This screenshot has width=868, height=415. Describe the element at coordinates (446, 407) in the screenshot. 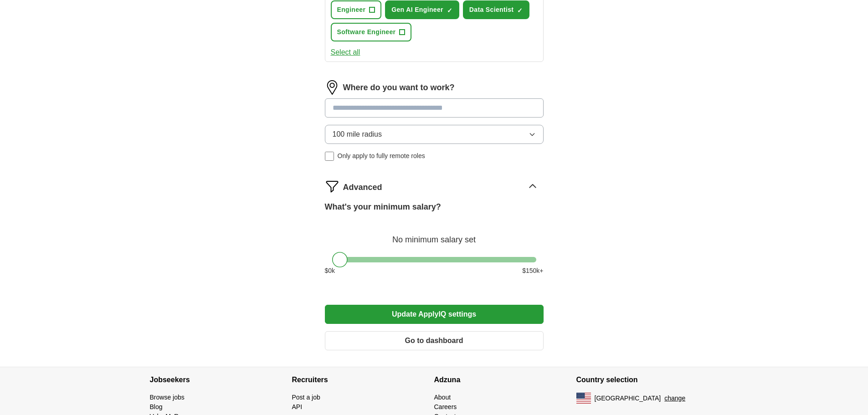

I see `a: Careers` at that location.